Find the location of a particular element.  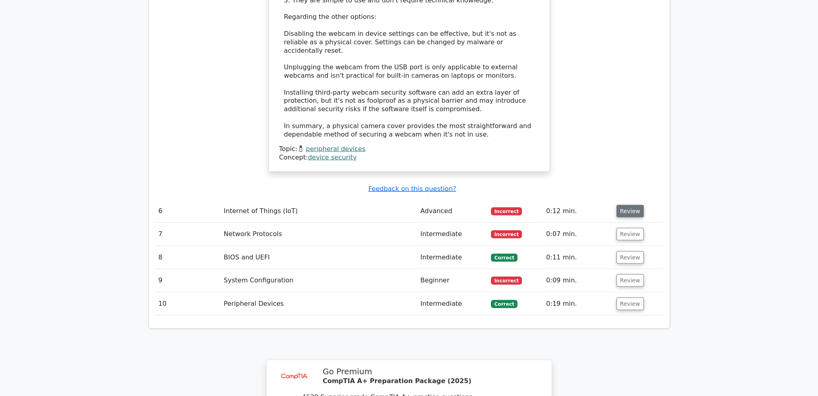

td: System Configuration is located at coordinates (319, 280).